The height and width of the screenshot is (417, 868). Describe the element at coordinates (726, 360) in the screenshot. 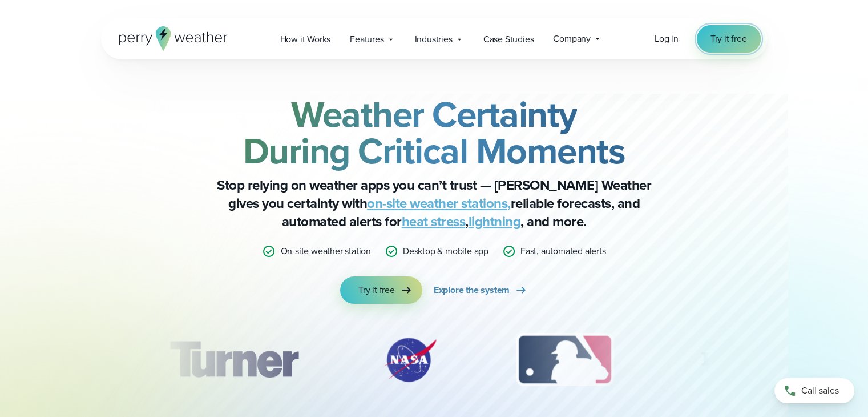

I see `img: PGA.svg` at that location.